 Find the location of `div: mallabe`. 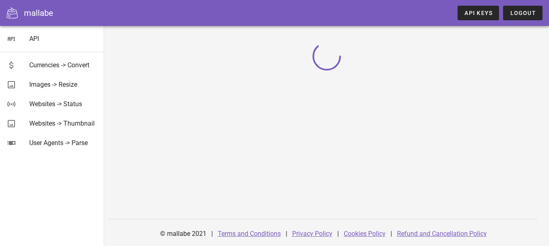

div: mallabe is located at coordinates (39, 13).